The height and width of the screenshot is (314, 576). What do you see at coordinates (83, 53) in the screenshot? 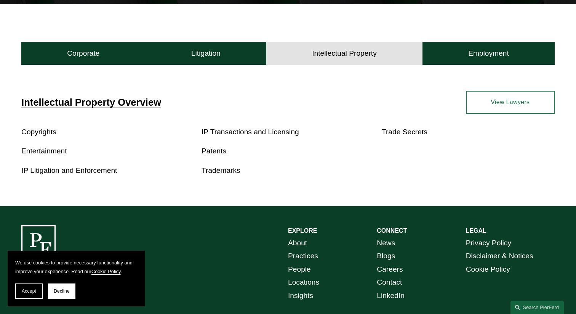
I see `h4: Corporate` at bounding box center [83, 53].